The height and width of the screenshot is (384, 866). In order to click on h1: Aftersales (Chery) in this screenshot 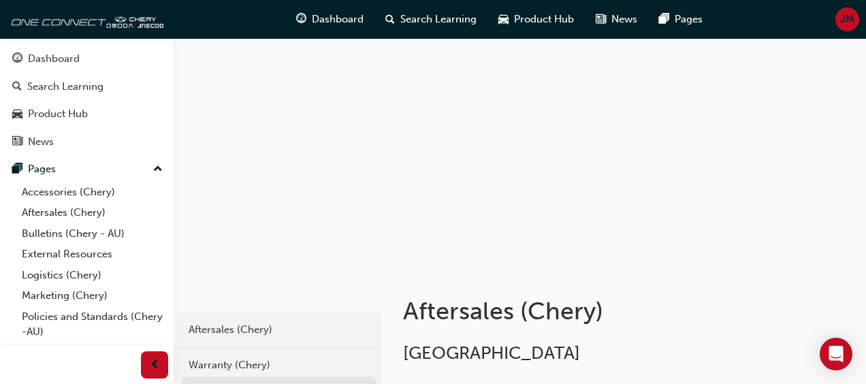, I will do `click(583, 311)`.